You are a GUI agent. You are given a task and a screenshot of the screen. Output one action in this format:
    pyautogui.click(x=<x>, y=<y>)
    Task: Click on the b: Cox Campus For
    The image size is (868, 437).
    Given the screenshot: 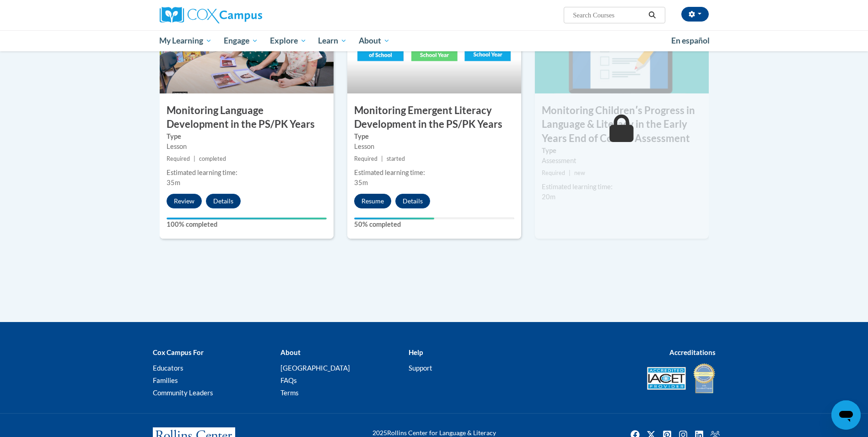 What is the action you would take?
    pyautogui.click(x=178, y=352)
    